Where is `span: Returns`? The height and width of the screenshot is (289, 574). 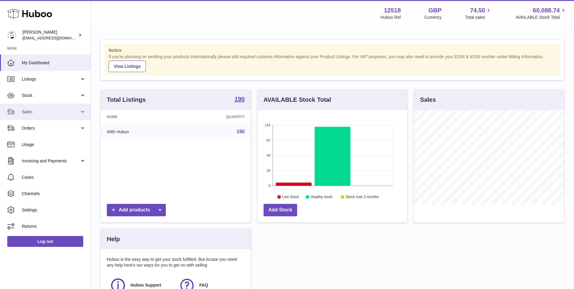
span: Returns is located at coordinates (54, 226).